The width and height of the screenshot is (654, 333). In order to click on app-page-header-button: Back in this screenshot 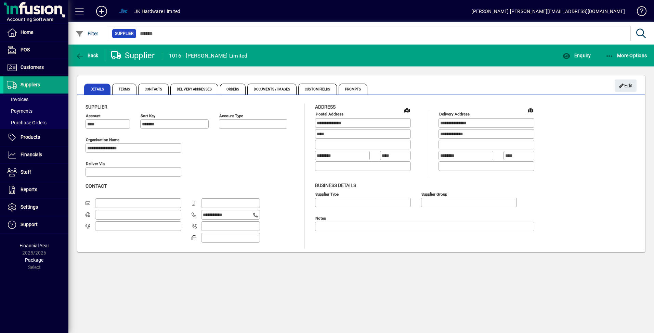, I will do `click(87, 55)`.